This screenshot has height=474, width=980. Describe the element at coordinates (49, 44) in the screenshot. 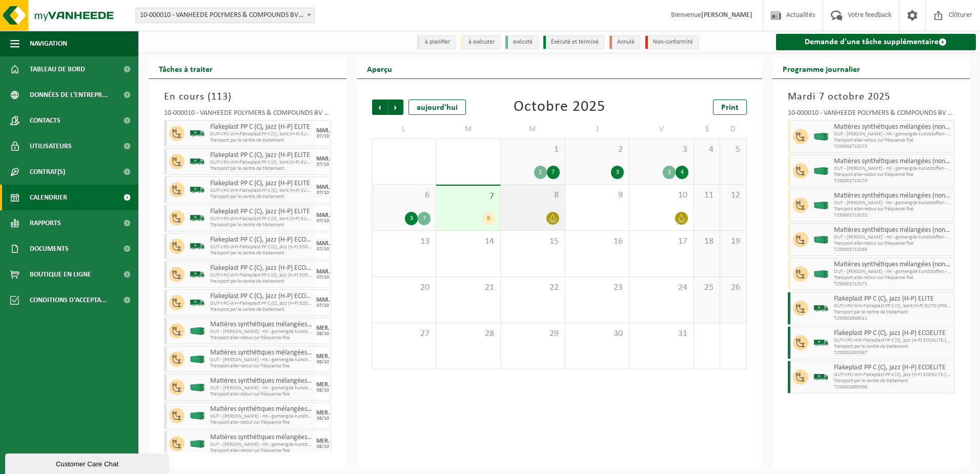

I see `span: Navigation` at that location.